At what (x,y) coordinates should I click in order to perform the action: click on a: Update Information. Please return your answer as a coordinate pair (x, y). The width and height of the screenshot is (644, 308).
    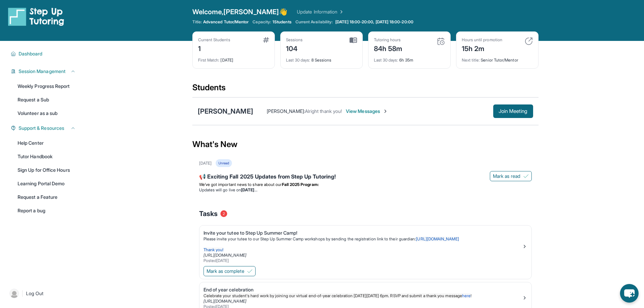
    Looking at the image, I should click on (321, 12).